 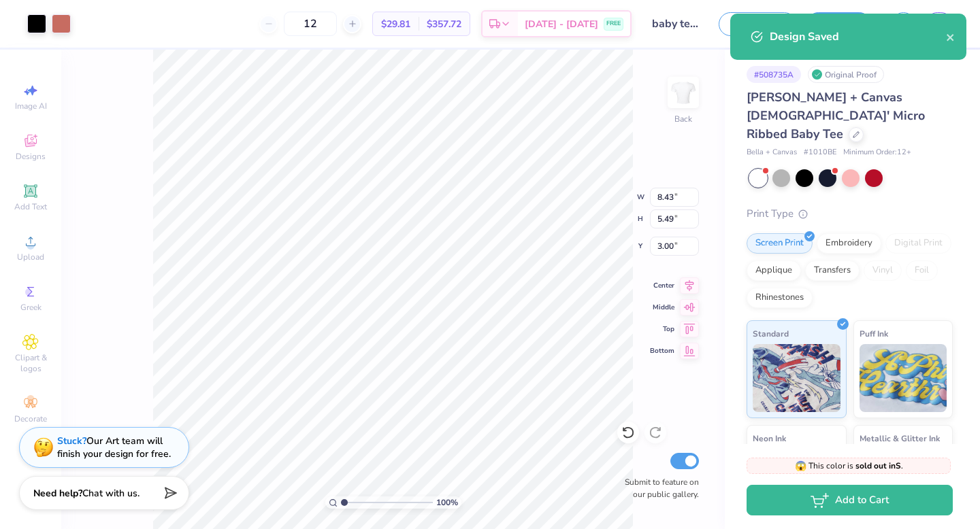 I want to click on div: Rhinestones, so click(x=780, y=298).